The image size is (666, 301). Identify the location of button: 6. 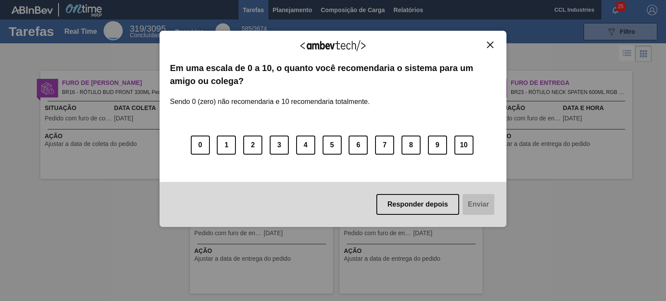
(358, 145).